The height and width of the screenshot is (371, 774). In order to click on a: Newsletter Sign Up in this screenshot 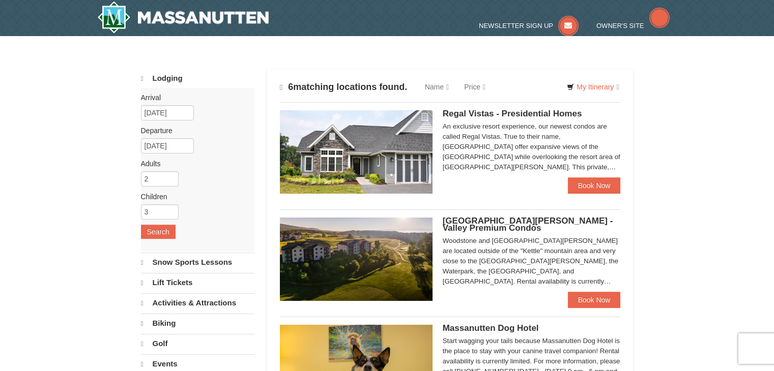, I will do `click(529, 25)`.